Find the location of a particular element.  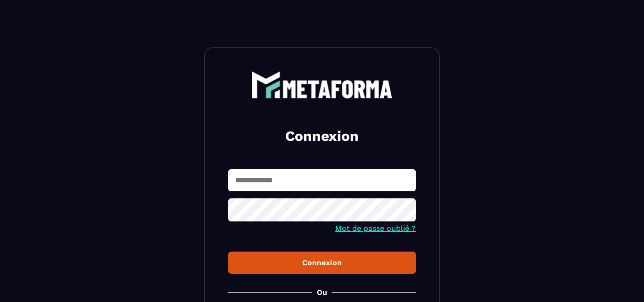

button: Connexion is located at coordinates (322, 262).